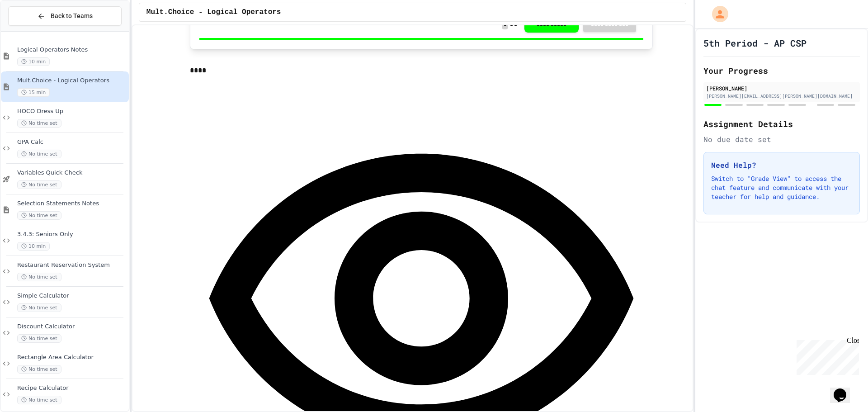 This screenshot has height=412, width=868. What do you see at coordinates (72, 357) in the screenshot?
I see `span: Rectangle Area Calculator` at bounding box center [72, 357].